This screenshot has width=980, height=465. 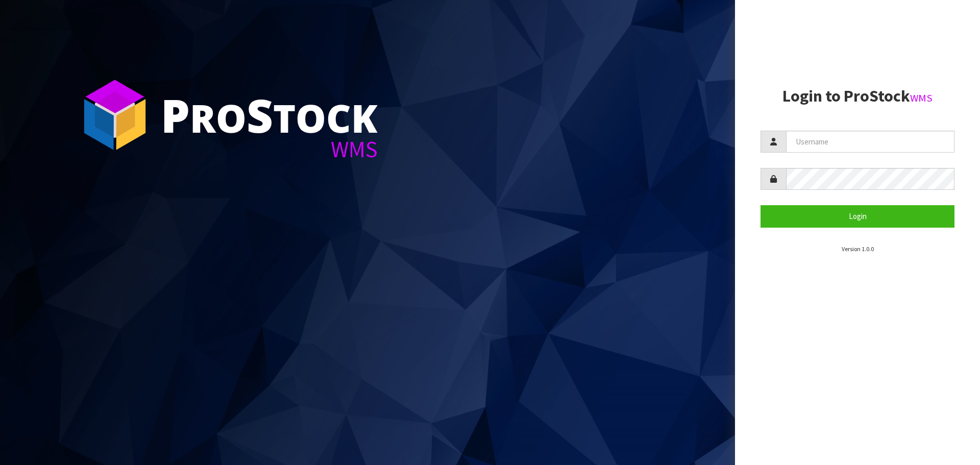 What do you see at coordinates (921, 98) in the screenshot?
I see `small: WMS` at bounding box center [921, 98].